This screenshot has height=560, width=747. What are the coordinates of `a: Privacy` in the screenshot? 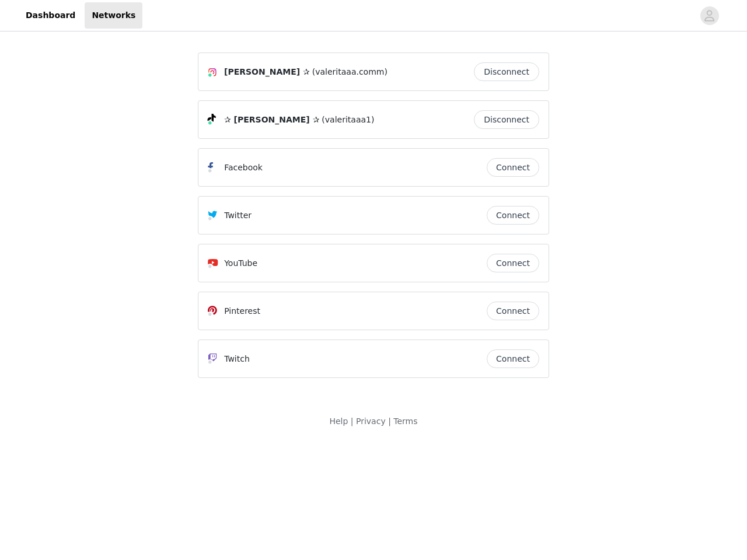 It's located at (371, 421).